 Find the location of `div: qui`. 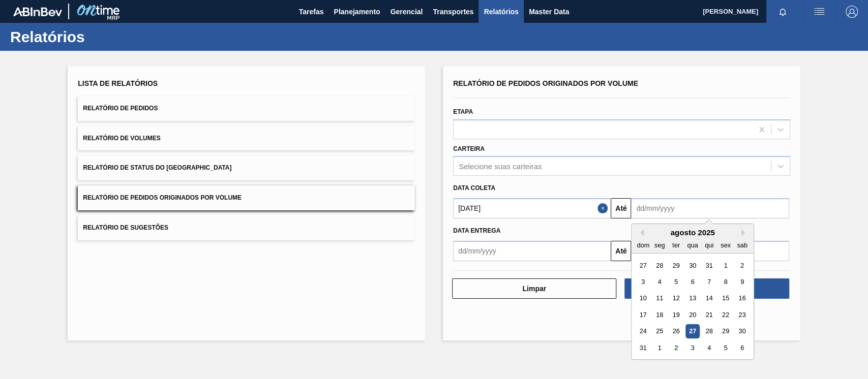

div: qui is located at coordinates (708, 245).